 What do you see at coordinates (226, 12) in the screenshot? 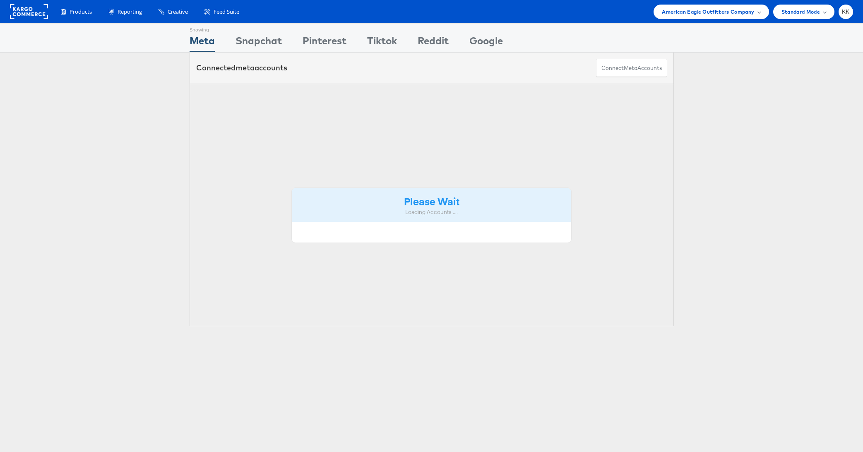
I see `span: Feed Suite` at bounding box center [226, 12].